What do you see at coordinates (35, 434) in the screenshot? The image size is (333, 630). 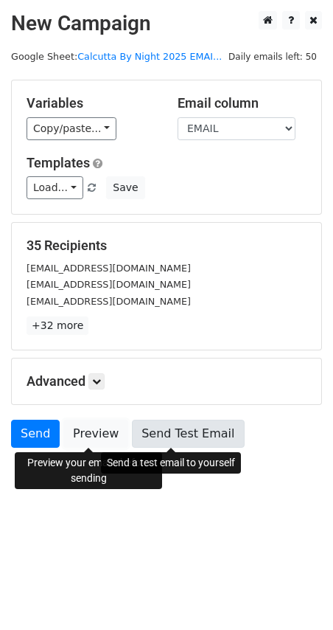 I see `a: Send` at bounding box center [35, 434].